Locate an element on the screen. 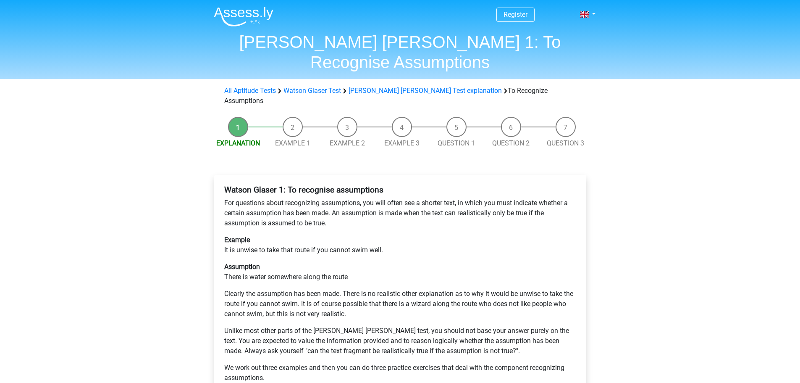  b: Example is located at coordinates (237, 239).